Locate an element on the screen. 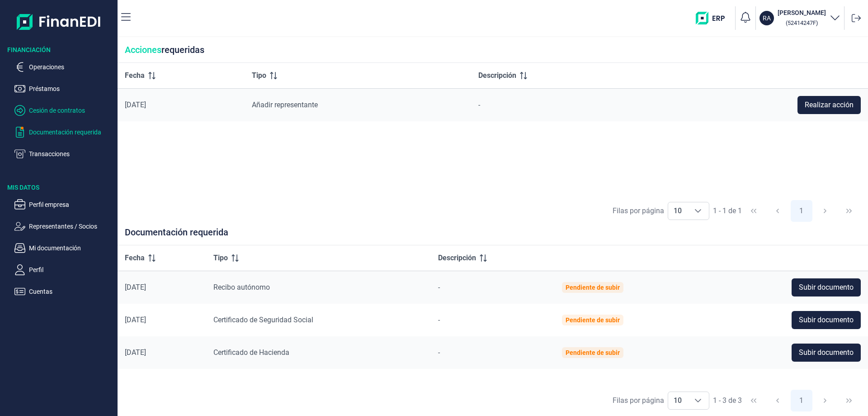 This screenshot has height=416, width=868. button: Mi documentación is located at coordinates (64, 248).